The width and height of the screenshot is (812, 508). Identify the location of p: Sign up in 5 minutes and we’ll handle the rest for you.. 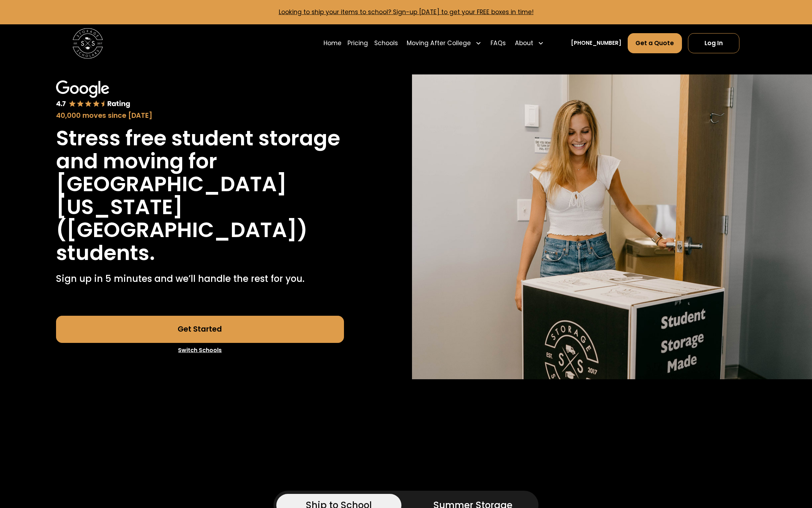
(180, 278).